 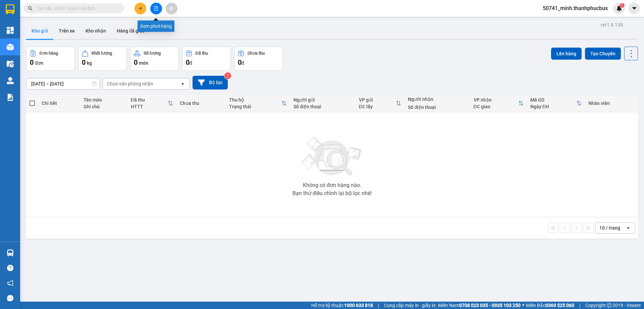 I want to click on img: logo-vxr, so click(x=10, y=9).